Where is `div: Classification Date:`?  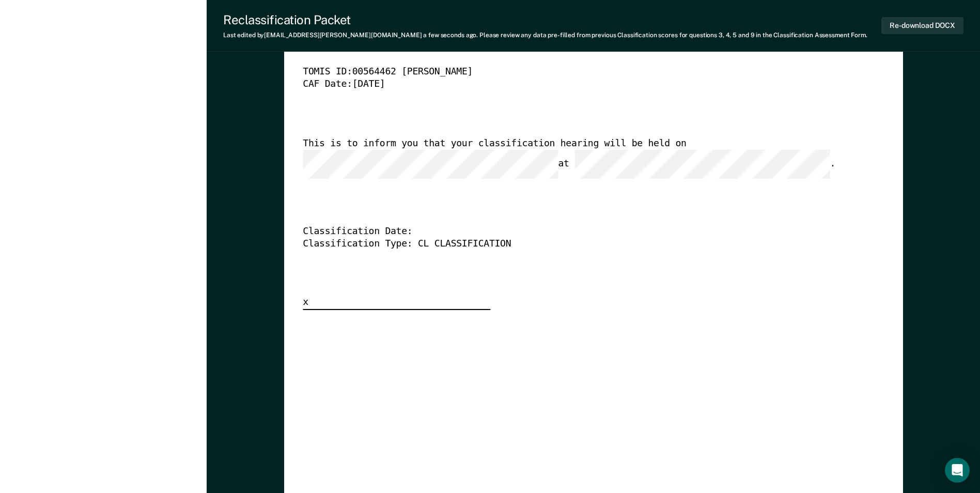
div: Classification Date: is located at coordinates (578, 231).